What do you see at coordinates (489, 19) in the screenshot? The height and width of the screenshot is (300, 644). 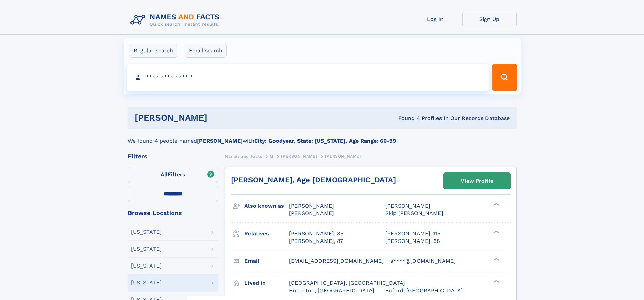 I see `a: Sign Up` at bounding box center [489, 19].